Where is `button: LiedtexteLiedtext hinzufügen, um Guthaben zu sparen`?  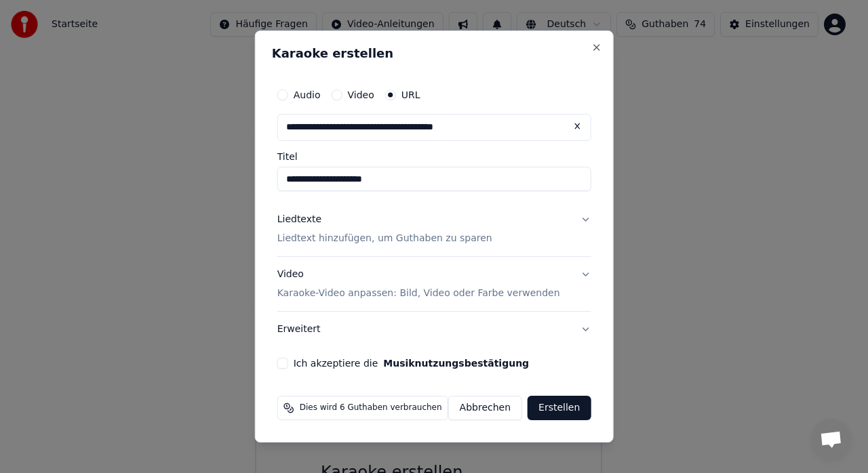 button: LiedtexteLiedtext hinzufügen, um Guthaben zu sparen is located at coordinates (434, 230).